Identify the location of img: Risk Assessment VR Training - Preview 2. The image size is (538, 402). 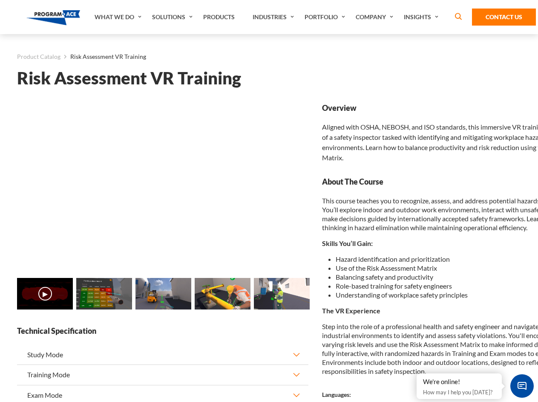
(163, 294).